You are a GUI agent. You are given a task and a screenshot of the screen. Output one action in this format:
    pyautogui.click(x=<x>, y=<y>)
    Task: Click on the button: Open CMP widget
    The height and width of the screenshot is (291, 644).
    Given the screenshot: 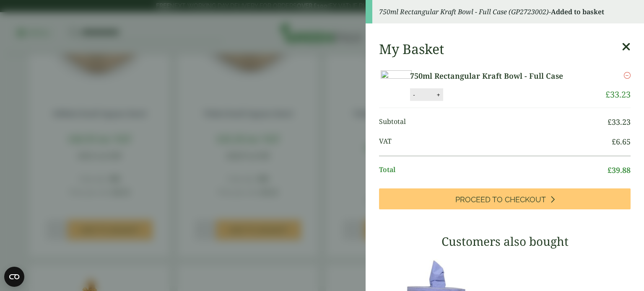 What is the action you would take?
    pyautogui.click(x=14, y=277)
    